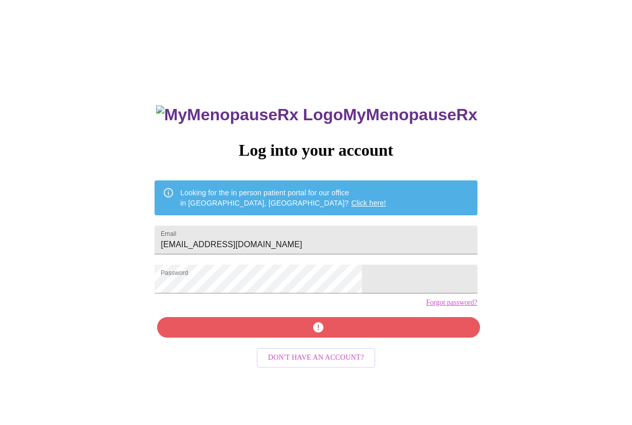 The height and width of the screenshot is (425, 632). I want to click on h3: Log into your account, so click(316, 150).